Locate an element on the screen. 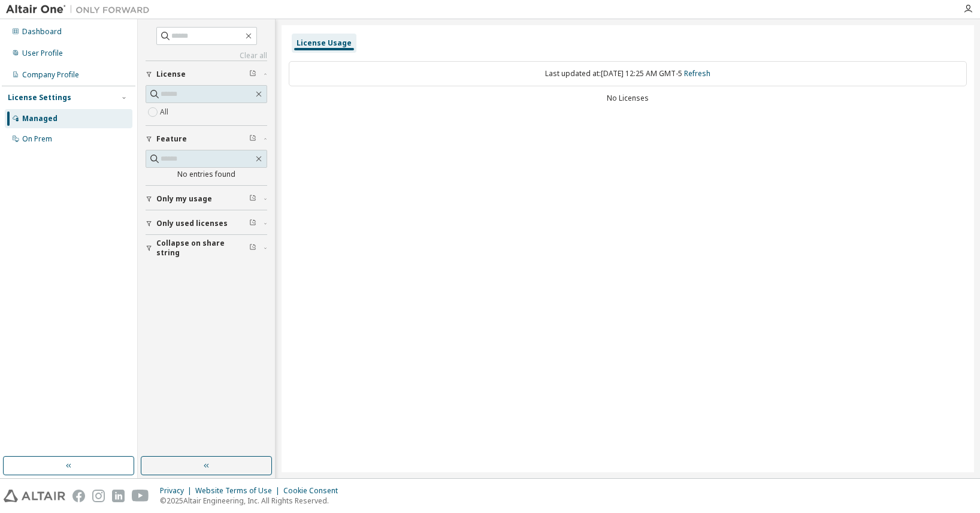 This screenshot has width=980, height=513. div: User Profile is located at coordinates (42, 53).